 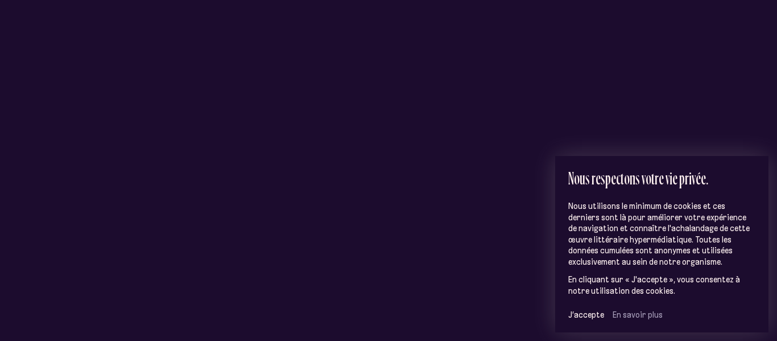 I want to click on h2: Nous respectons votre vie privée., so click(x=662, y=177).